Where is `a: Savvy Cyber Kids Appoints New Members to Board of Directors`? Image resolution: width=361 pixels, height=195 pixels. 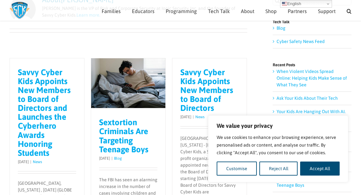 a: Savvy Cyber Kids Appoints New Members to Board of Directors is located at coordinates (207, 90).